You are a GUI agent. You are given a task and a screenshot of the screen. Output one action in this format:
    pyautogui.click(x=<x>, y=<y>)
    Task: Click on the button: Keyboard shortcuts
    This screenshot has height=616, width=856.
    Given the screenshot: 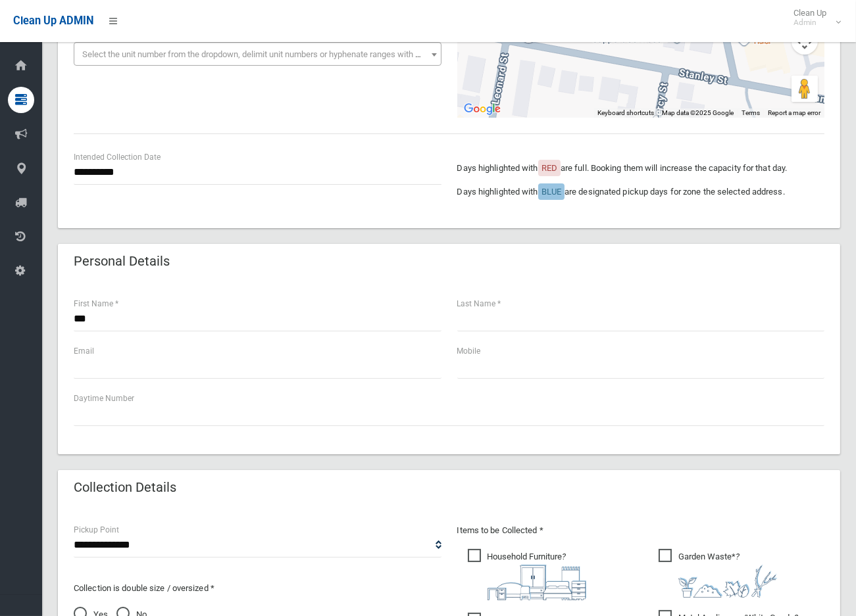 What is the action you would take?
    pyautogui.click(x=626, y=113)
    